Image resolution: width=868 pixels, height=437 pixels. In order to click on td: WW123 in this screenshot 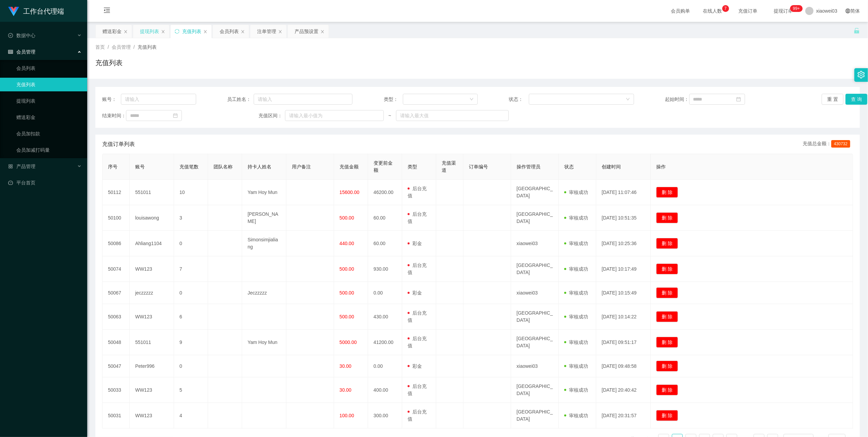, I will do `click(152, 415)`.